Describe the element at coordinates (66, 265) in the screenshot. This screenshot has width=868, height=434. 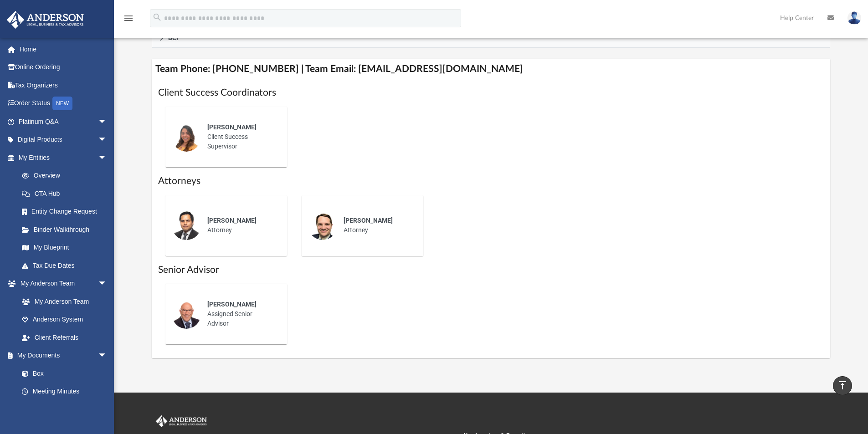
I see `a: Tax Due Dates` at that location.